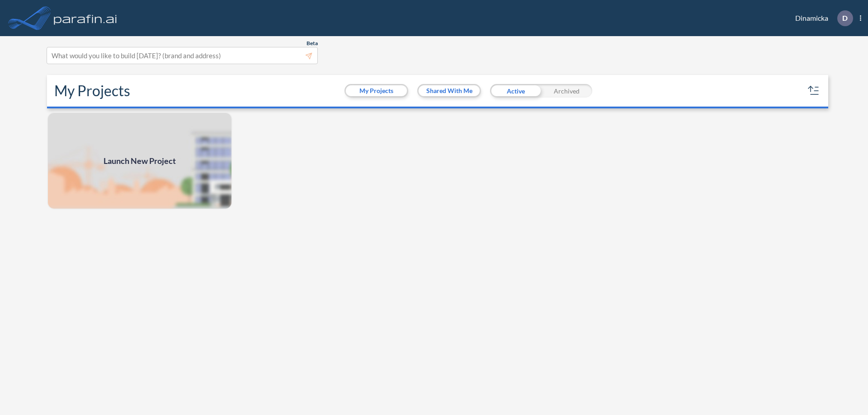 The image size is (868, 415). What do you see at coordinates (376, 91) in the screenshot?
I see `button: My Projects` at bounding box center [376, 91].